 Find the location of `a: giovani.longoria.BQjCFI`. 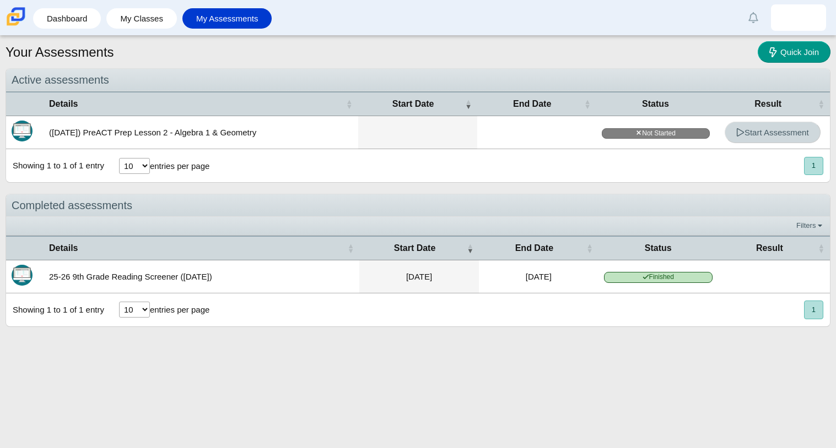

a: giovani.longoria.BQjCFI is located at coordinates (798, 18).